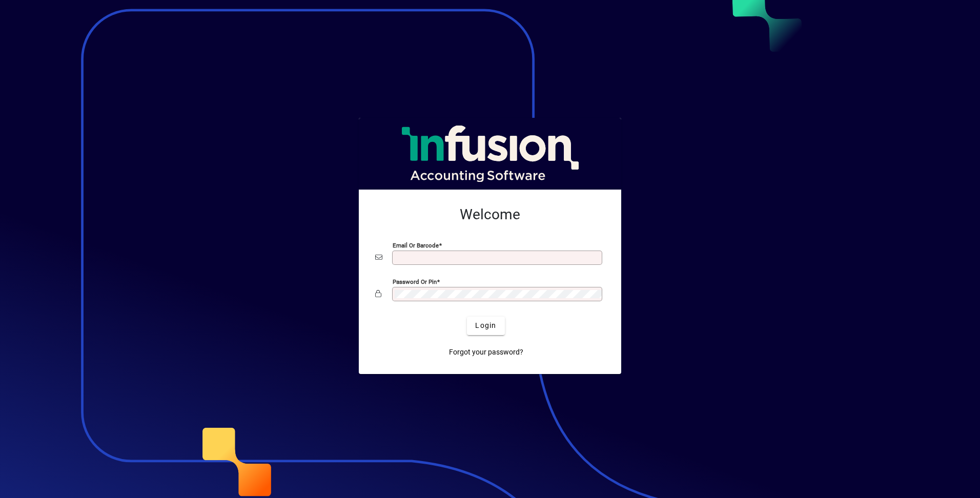 This screenshot has height=498, width=980. I want to click on button: Login, so click(485, 326).